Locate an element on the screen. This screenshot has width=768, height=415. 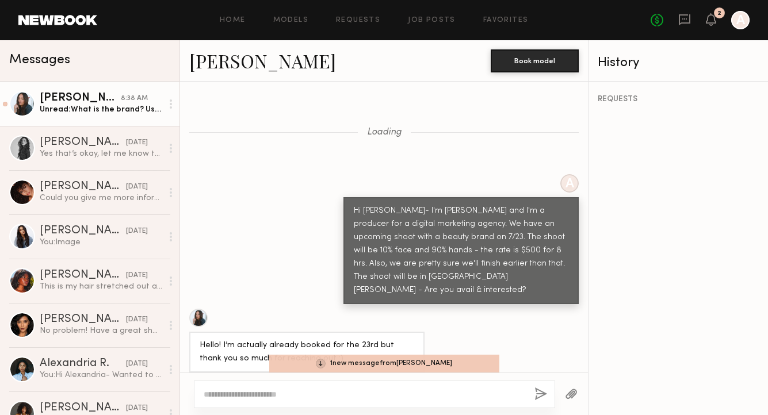
button: Book model is located at coordinates (534, 61).